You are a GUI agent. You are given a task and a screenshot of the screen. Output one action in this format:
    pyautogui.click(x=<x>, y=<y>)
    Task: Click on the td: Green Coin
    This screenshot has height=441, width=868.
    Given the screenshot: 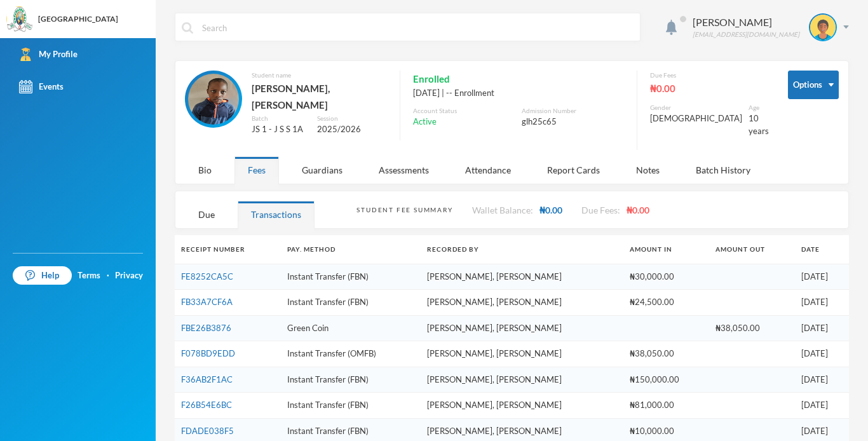 What is the action you would take?
    pyautogui.click(x=351, y=328)
    